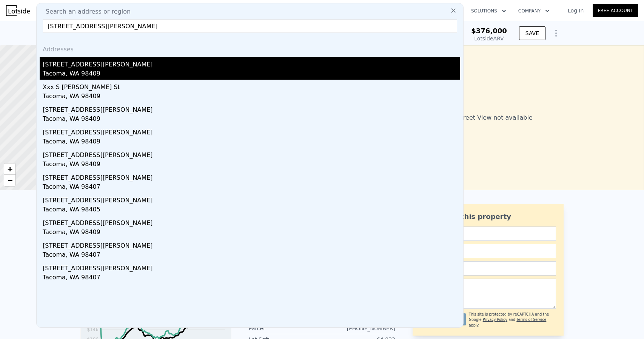  What do you see at coordinates (556, 33) in the screenshot?
I see `button: Show Options` at bounding box center [556, 33].